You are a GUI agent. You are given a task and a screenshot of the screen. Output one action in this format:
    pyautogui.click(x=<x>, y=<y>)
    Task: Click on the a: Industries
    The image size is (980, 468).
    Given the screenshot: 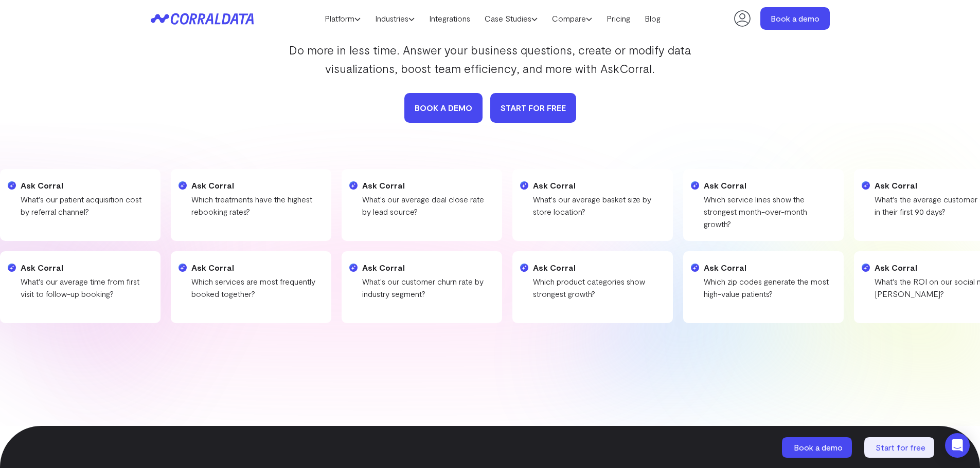 What is the action you would take?
    pyautogui.click(x=395, y=19)
    